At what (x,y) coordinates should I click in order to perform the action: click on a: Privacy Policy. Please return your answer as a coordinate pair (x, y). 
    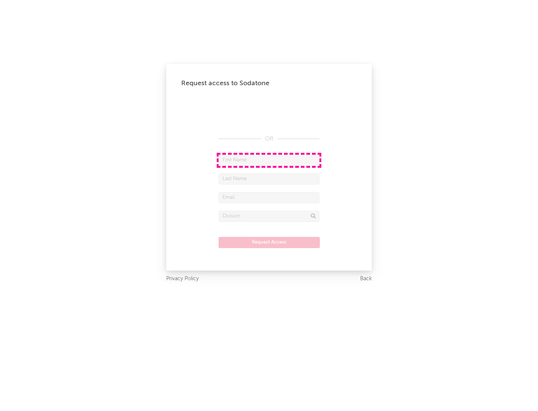
    Looking at the image, I should click on (182, 279).